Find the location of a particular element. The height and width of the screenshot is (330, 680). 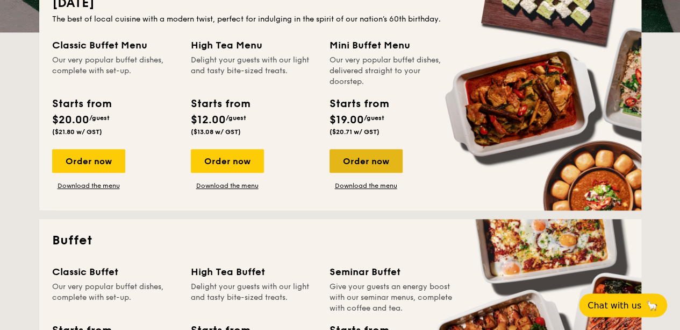

span: $20.00 is located at coordinates (70, 120).